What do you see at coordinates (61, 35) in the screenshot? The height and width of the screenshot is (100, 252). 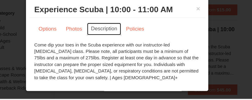 I see `a: Options` at bounding box center [61, 35].